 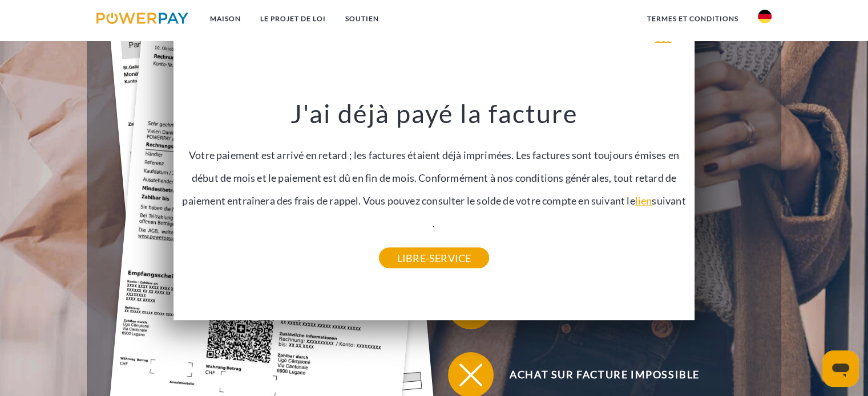 I want to click on img: qb_close.svg, so click(x=471, y=375).